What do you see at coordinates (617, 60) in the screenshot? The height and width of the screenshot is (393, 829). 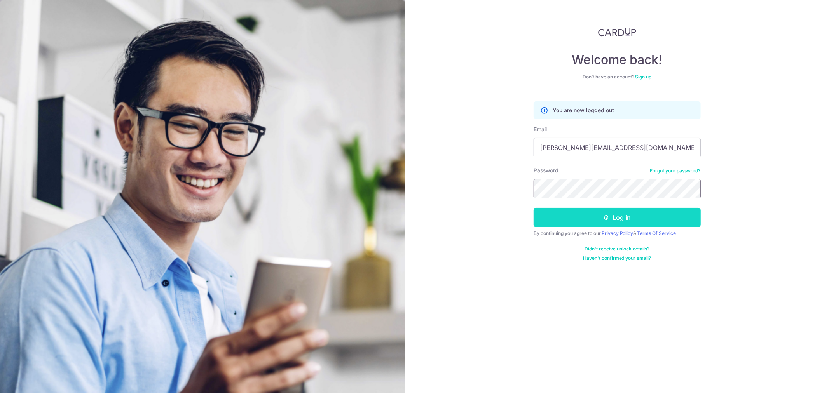 I see `h4: Welcome back!` at bounding box center [617, 60].